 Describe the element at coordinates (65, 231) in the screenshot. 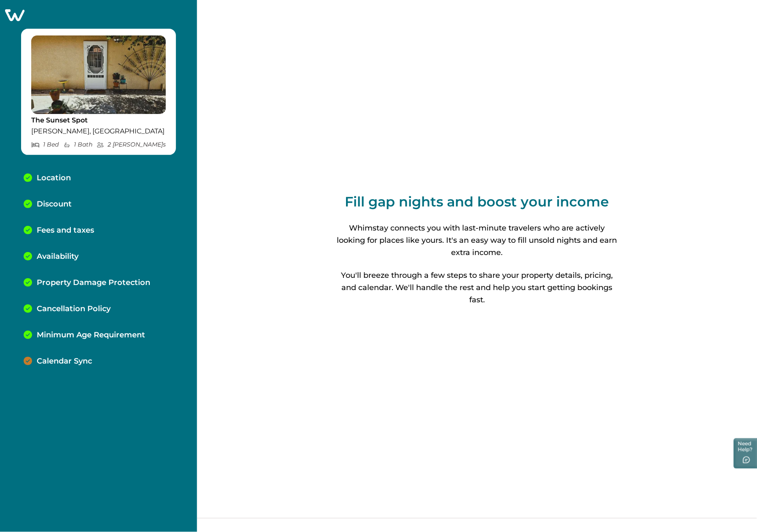

I see `p: Fees and taxes` at that location.